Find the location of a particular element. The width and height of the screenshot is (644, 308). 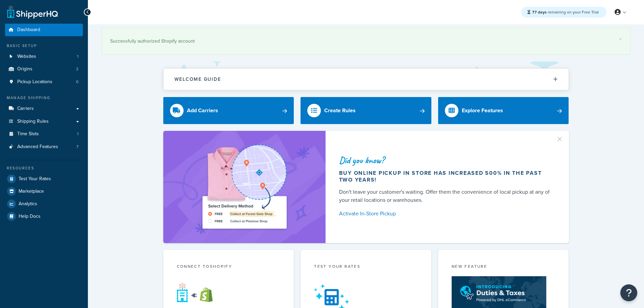

li: Origins is located at coordinates (44, 69).